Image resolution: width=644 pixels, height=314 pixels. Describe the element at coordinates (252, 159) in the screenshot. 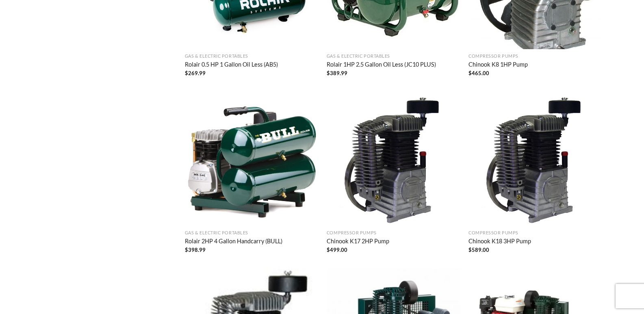

I see `img: Rolair 2HP 4 Gallon Handcarry (BULL)` at that location.